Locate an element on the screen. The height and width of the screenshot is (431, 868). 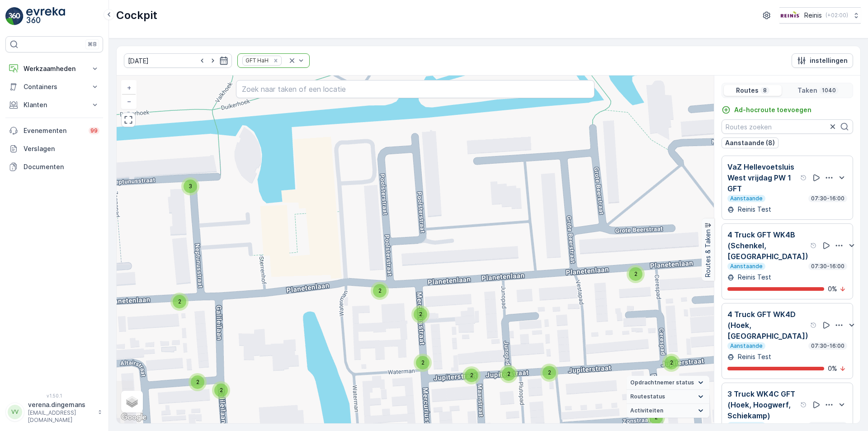
p: Containers is located at coordinates (54, 87).